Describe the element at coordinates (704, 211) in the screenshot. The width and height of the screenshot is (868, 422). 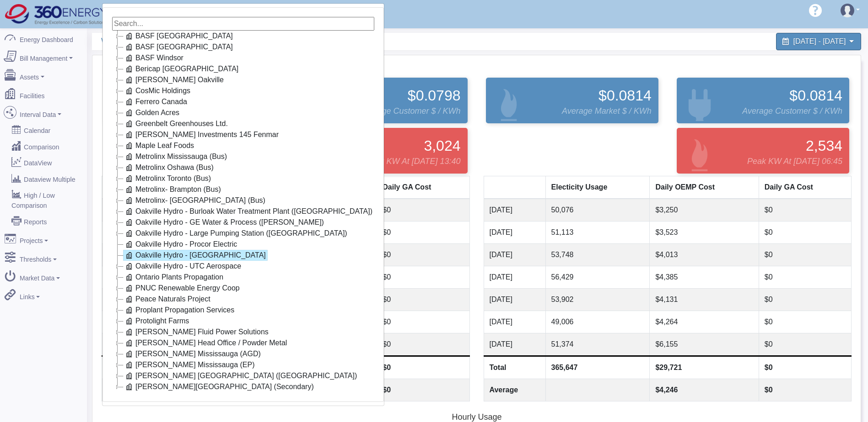
I see `td: $3,250` at that location.